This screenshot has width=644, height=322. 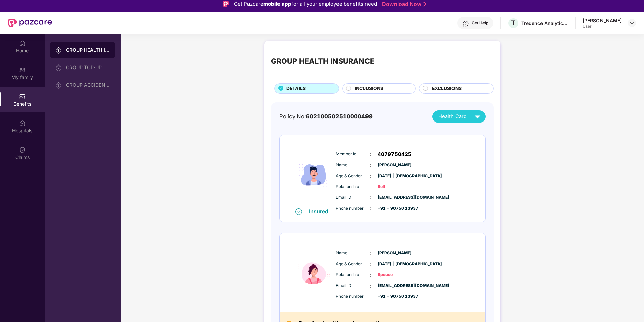 I want to click on button: Health Card, so click(x=459, y=116).